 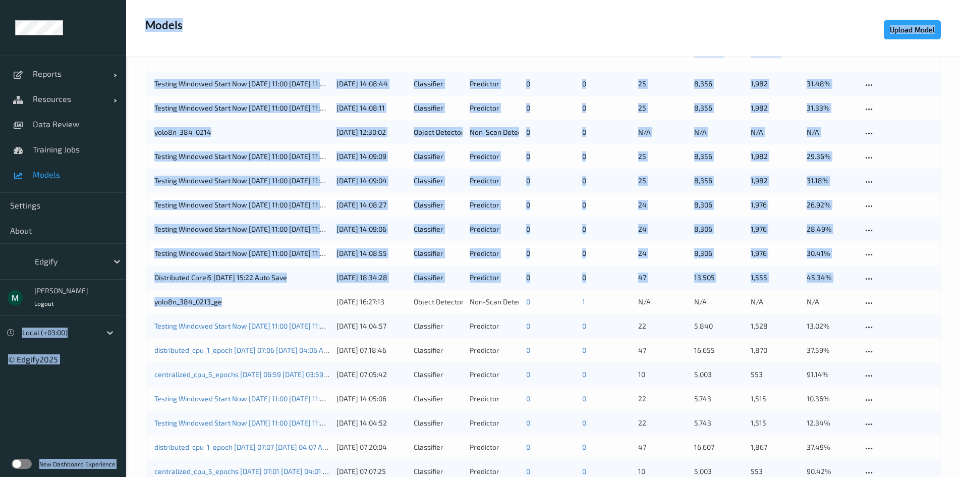 I want to click on p: 10.36%, so click(x=831, y=399).